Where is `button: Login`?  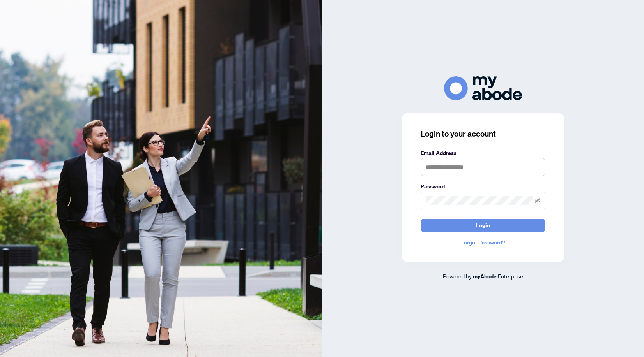
button: Login is located at coordinates (483, 226).